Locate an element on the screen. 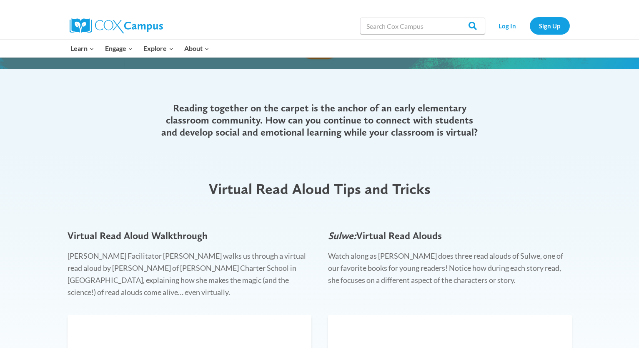 The image size is (639, 348). nav: Secondary Navigation is located at coordinates (529, 25).